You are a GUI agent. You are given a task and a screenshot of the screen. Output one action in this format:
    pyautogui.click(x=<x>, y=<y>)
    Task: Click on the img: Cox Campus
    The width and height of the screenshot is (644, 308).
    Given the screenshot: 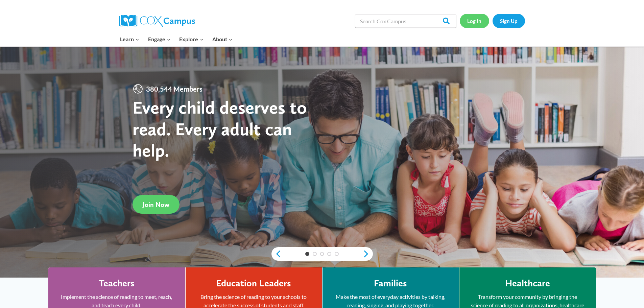 What is the action you would take?
    pyautogui.click(x=157, y=21)
    